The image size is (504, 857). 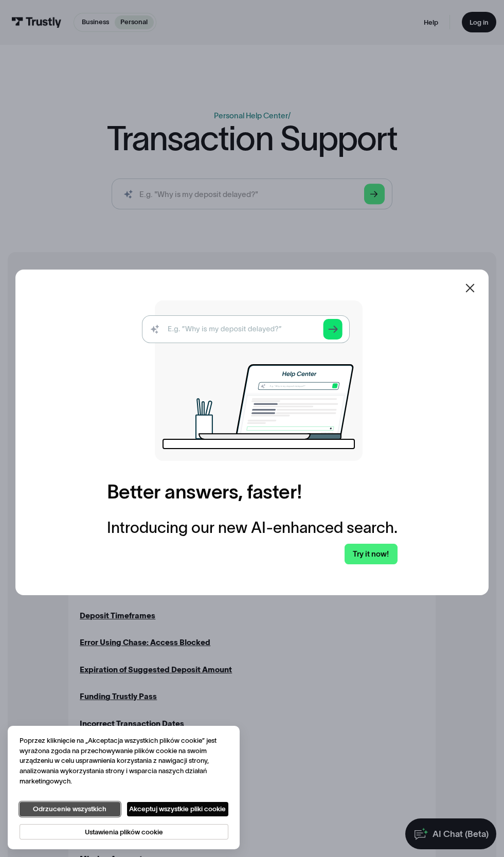 What do you see at coordinates (124, 761) in the screenshot?
I see `div: Poprzez kliknięcie na „Akceptacja wszystkich plików cookie” jest wyrażona zgoda na przechowywanie...` at bounding box center [124, 761].